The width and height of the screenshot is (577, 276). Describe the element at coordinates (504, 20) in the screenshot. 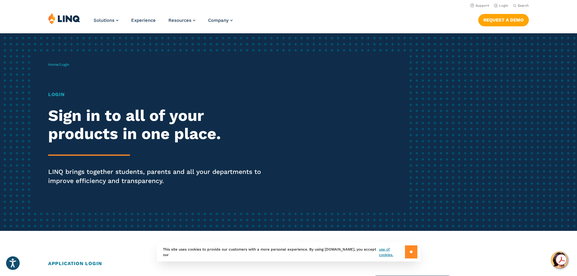

I see `a: Request a Demo` at that location.